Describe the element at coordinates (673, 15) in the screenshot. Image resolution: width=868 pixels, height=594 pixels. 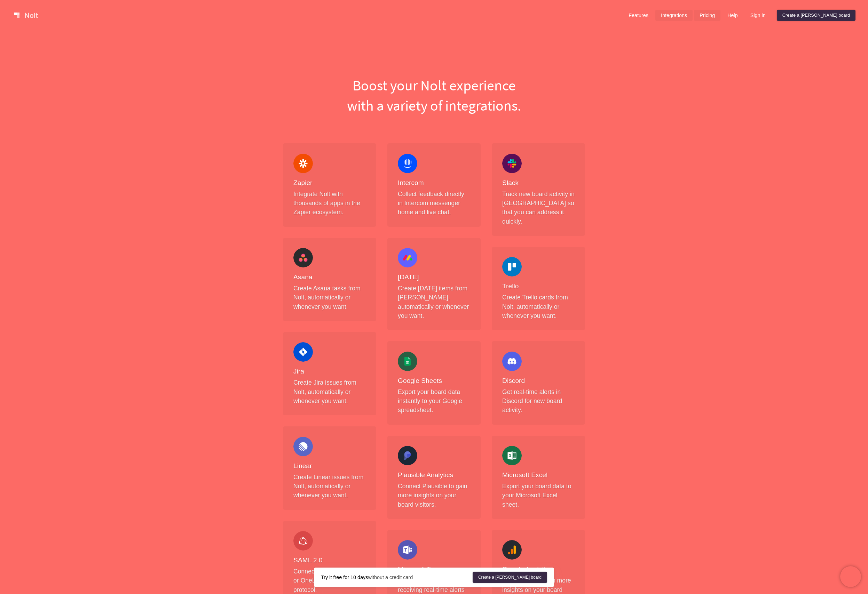
I see `a: Integrations` at that location.